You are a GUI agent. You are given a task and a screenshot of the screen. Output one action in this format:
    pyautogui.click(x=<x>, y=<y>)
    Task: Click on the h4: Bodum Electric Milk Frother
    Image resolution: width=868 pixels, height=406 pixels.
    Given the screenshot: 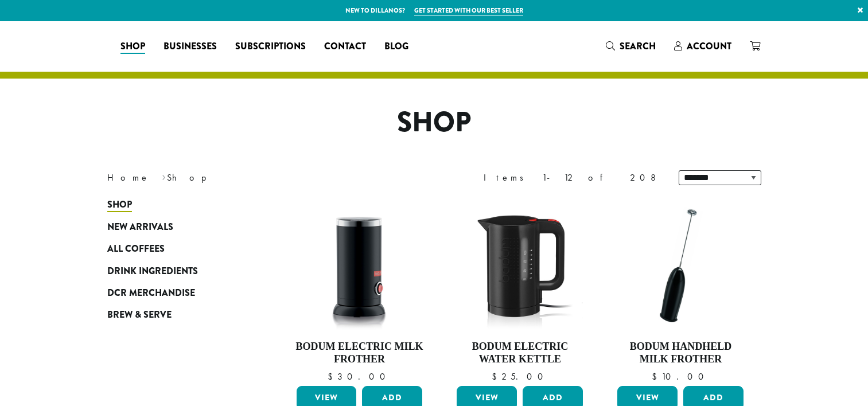 What is the action you would take?
    pyautogui.click(x=360, y=353)
    